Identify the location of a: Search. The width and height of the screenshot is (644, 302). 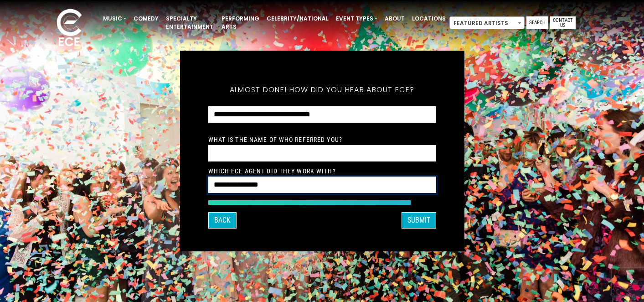
(537, 23).